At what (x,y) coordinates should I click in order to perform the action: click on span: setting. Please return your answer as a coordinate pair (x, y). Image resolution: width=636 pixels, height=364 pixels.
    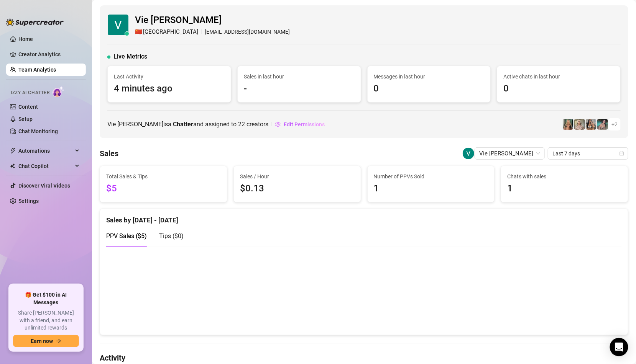
    Looking at the image, I should click on (278, 125).